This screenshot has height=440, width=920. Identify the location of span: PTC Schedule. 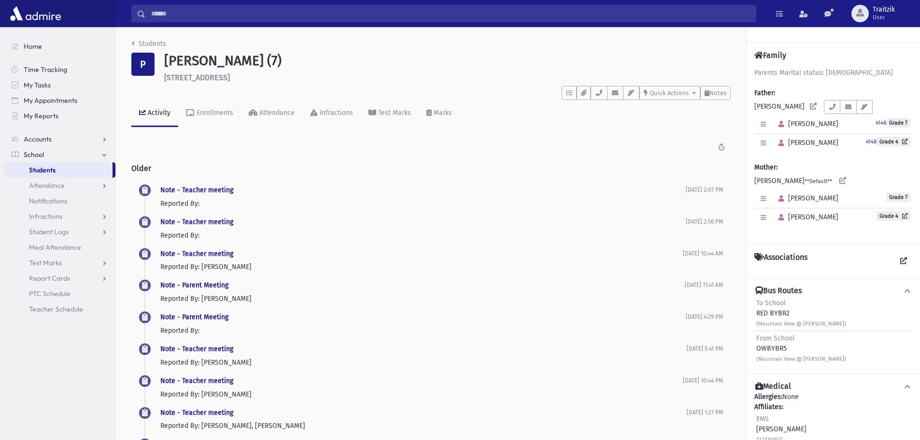
(50, 294).